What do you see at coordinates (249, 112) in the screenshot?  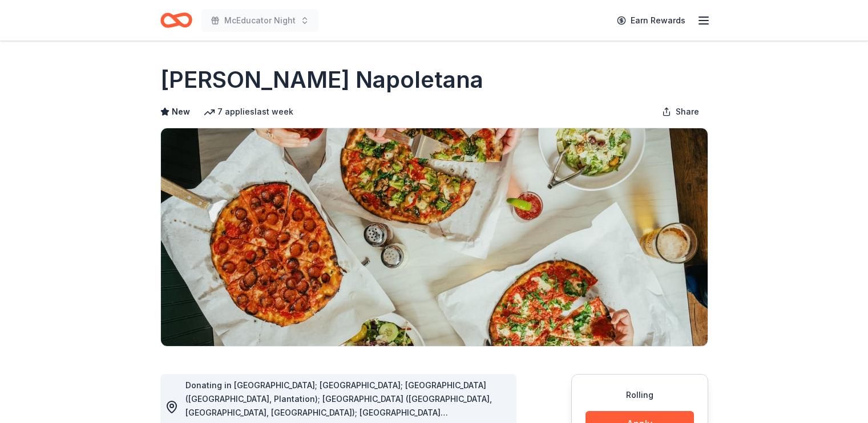 I see `div: 7 applies last week` at bounding box center [249, 112].